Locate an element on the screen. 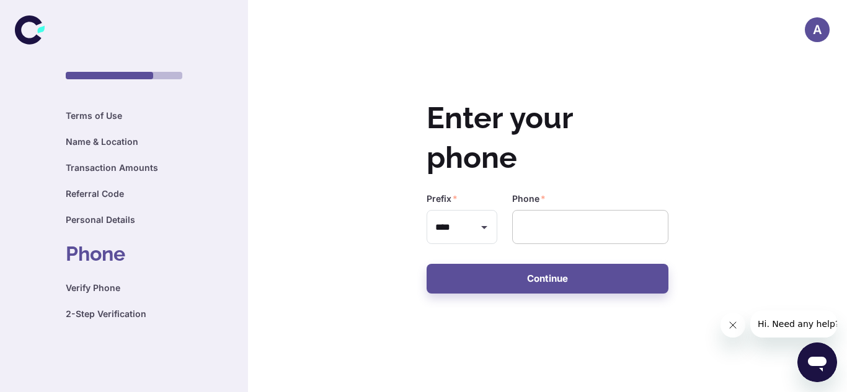 The height and width of the screenshot is (392, 847). label: Phone is located at coordinates (529, 199).